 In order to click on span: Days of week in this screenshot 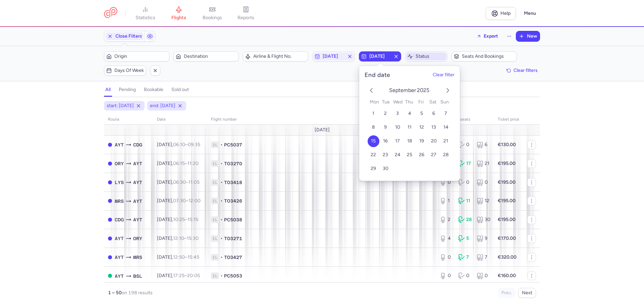, I will do `click(129, 70)`.